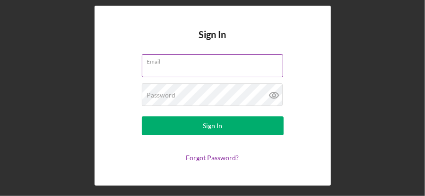  I want to click on h4: Sign In, so click(213, 42).